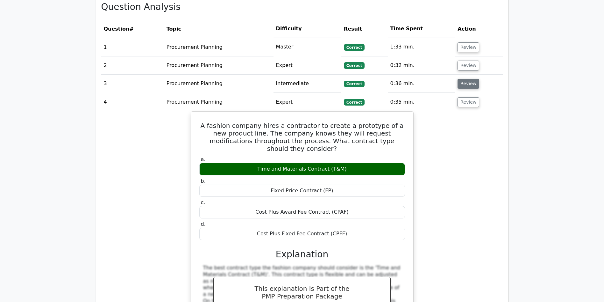 The image size is (604, 302). Describe the element at coordinates (422, 47) in the screenshot. I see `td: 1:33 min.` at that location.